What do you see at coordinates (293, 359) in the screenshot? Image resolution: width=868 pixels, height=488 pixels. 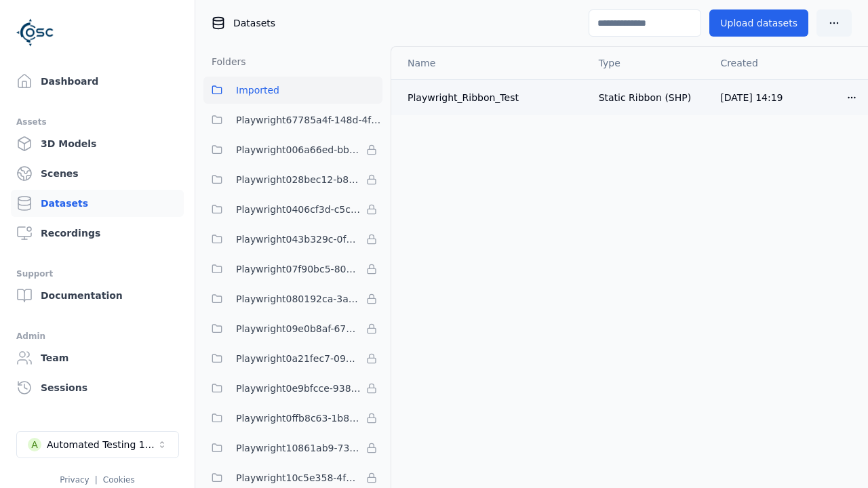 I see `button: Playwright0a21fec7-093e-446e-ac90-feefe60349da` at bounding box center [293, 359].